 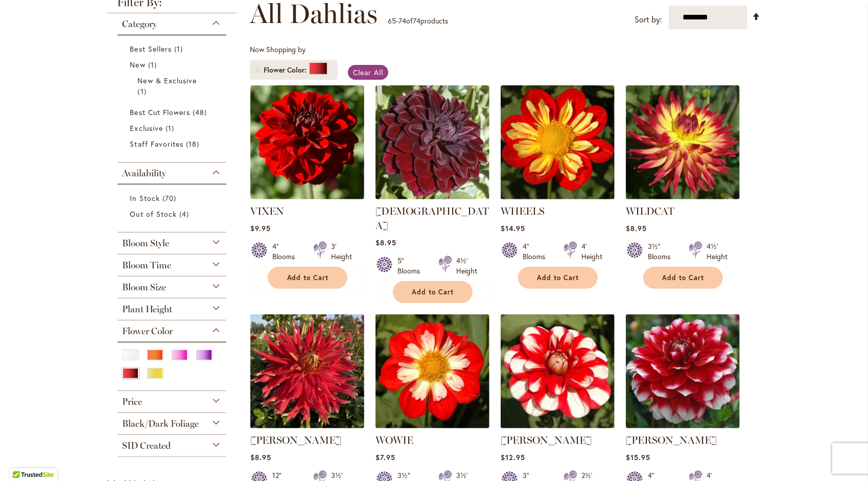 I want to click on span: 48, so click(x=201, y=112).